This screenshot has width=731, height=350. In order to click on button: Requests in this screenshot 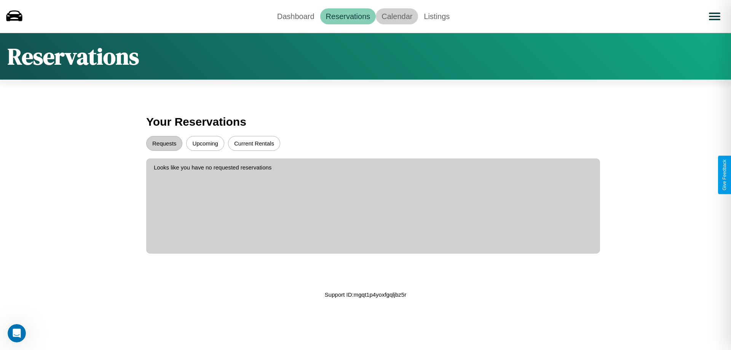, I will do `click(164, 143)`.